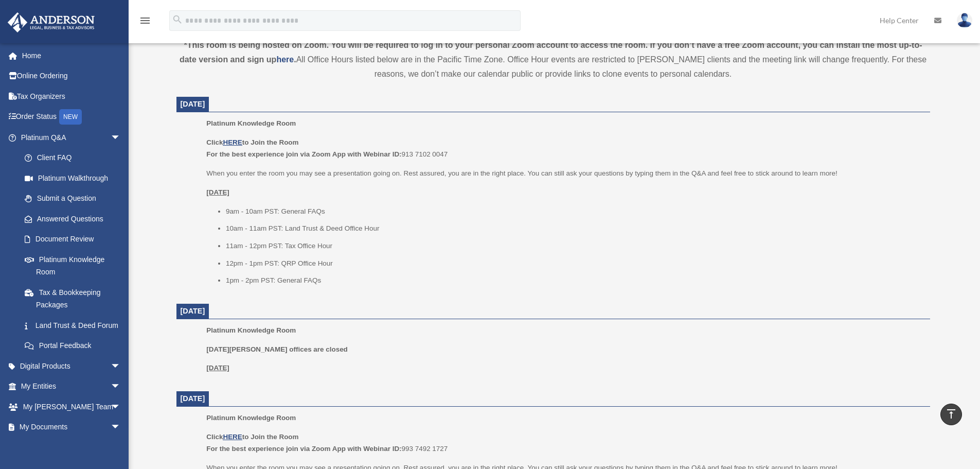  Describe the element at coordinates (951, 414) in the screenshot. I see `a: vertical_align_top` at that location.